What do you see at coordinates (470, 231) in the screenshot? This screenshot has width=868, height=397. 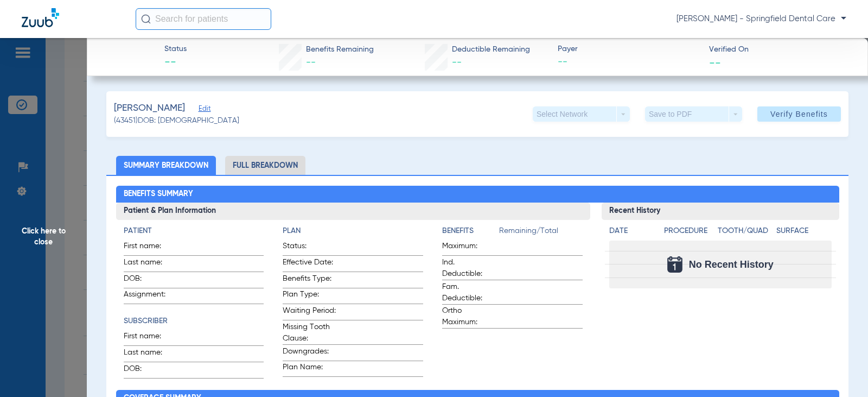 I see `h4: Benefits` at bounding box center [470, 231].